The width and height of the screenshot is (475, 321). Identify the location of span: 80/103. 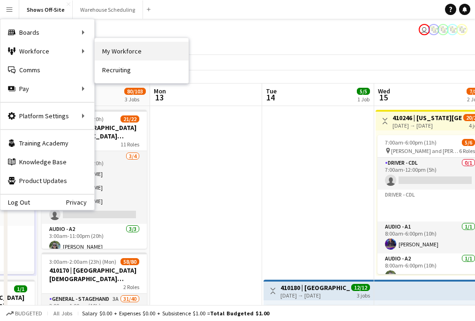
(135, 91).